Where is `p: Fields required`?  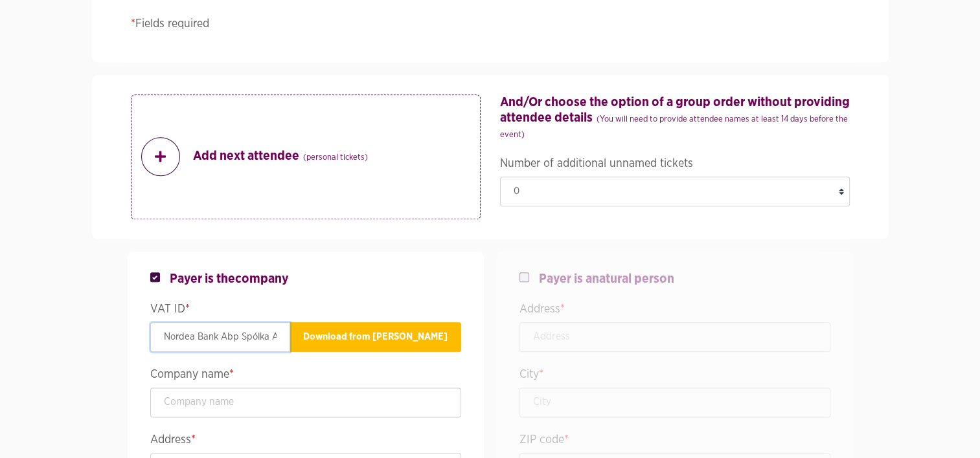 p: Fields required is located at coordinates (490, 24).